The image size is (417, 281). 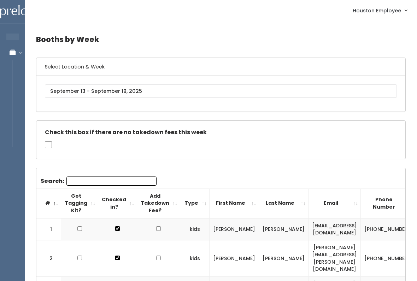 What do you see at coordinates (380, 10) in the screenshot?
I see `a: Houston Employee` at bounding box center [380, 10].